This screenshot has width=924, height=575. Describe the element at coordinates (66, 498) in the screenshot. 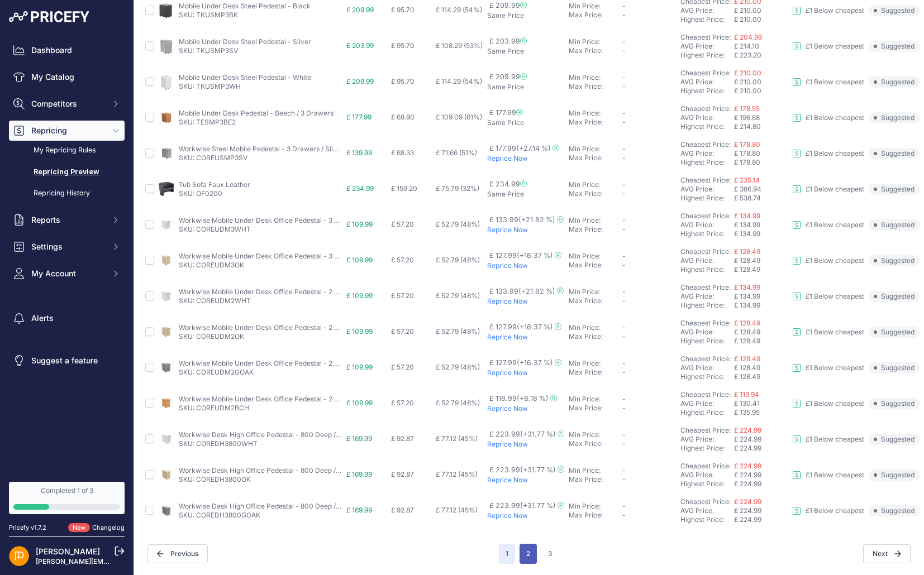

I see `a: Completed 1 of 3` at that location.